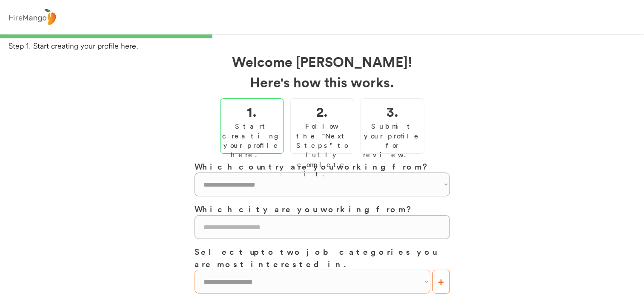  I want to click on div: Start creating your profile here., so click(252, 140).